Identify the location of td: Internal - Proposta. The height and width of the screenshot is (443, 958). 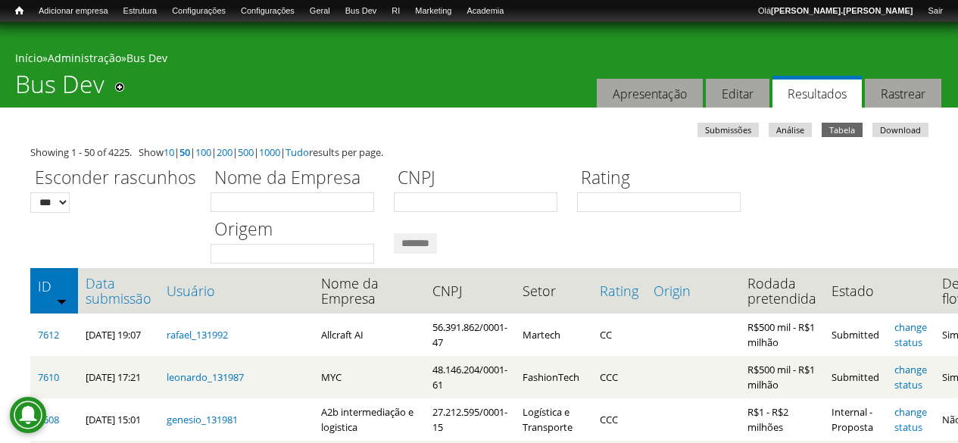
(855, 420).